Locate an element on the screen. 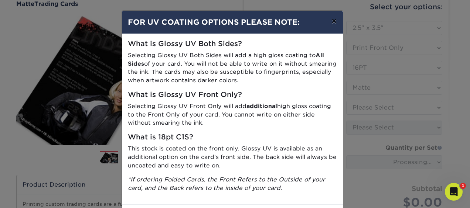  strong: additional is located at coordinates (262, 106).